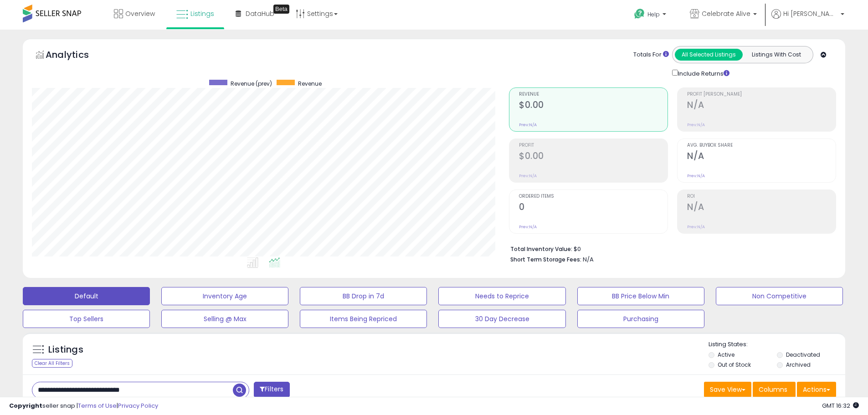 This screenshot has width=868, height=415. What do you see at coordinates (774, 390) in the screenshot?
I see `button: Columns` at bounding box center [774, 390].